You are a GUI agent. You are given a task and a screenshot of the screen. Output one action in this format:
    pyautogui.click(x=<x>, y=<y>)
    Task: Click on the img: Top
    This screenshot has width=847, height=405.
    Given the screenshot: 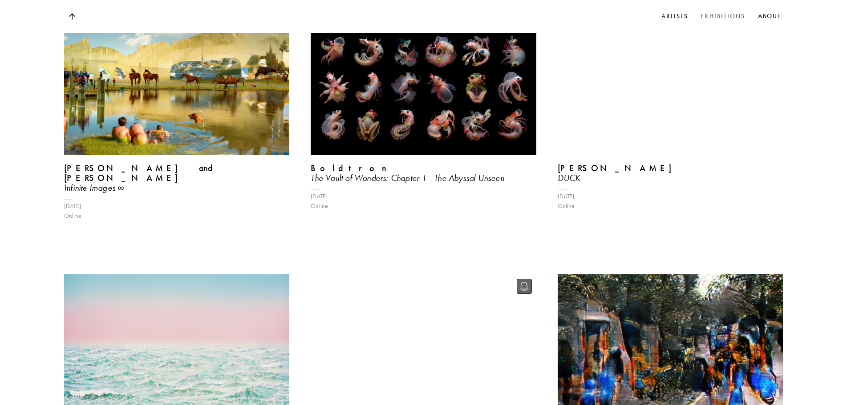 What is the action you would take?
    pyautogui.click(x=72, y=16)
    